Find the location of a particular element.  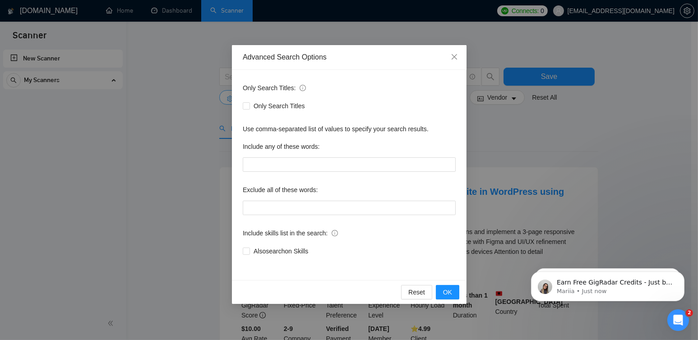

span: close is located at coordinates (454, 57).